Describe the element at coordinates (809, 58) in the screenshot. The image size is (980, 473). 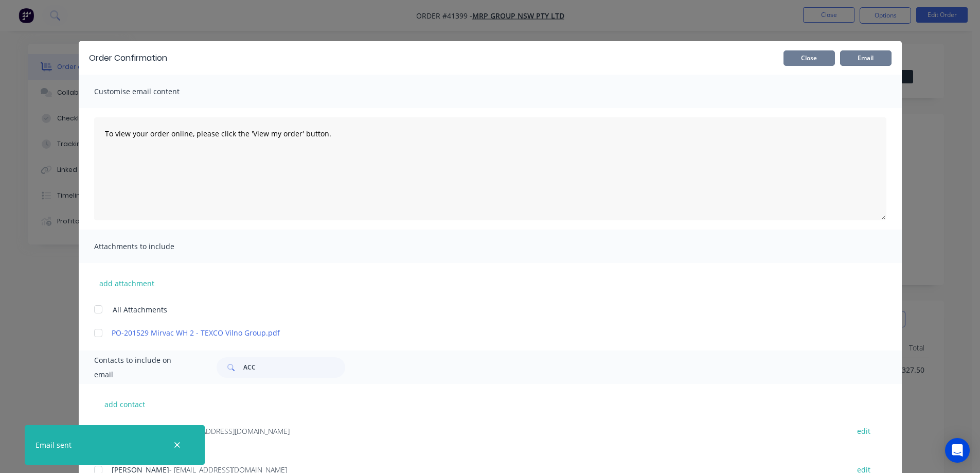
I see `button: Close` at that location.